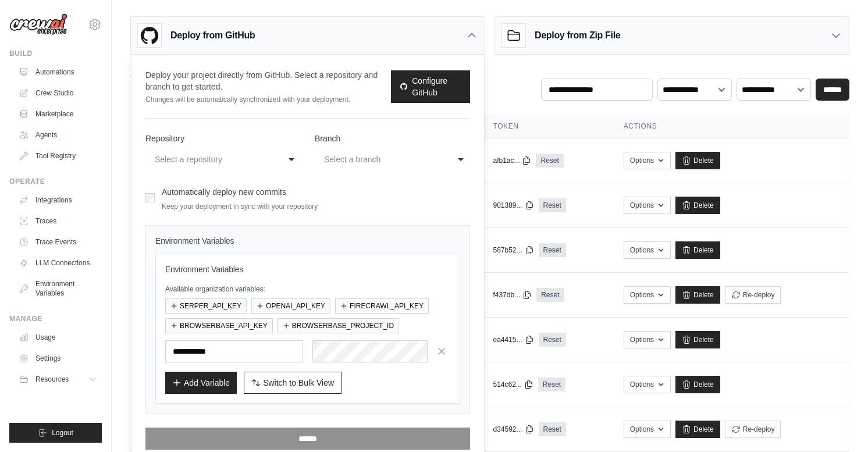  I want to click on button: BROWSERBASE_PROJECT_ID, so click(338, 326).